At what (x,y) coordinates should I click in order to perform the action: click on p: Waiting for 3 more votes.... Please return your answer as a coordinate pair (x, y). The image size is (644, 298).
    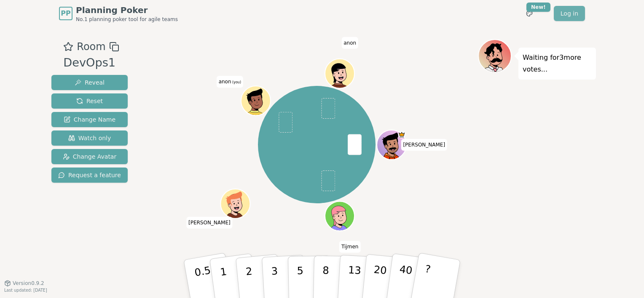
    Looking at the image, I should click on (557, 64).